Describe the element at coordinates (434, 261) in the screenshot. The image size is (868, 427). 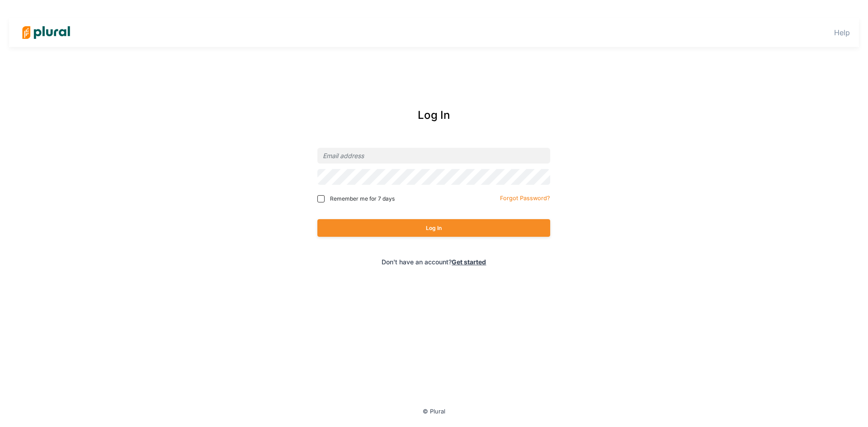
I see `div: Don't have an account?` at that location.